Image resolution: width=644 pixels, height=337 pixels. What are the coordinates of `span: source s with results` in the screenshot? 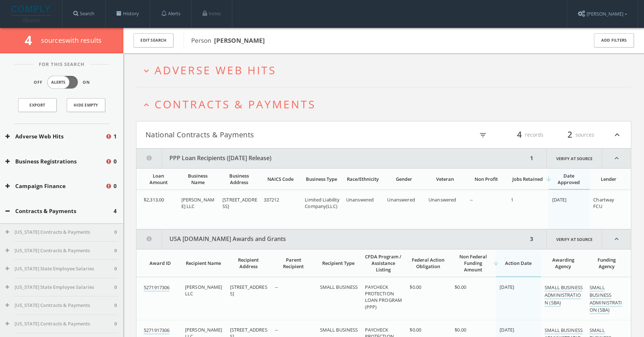 It's located at (72, 40).